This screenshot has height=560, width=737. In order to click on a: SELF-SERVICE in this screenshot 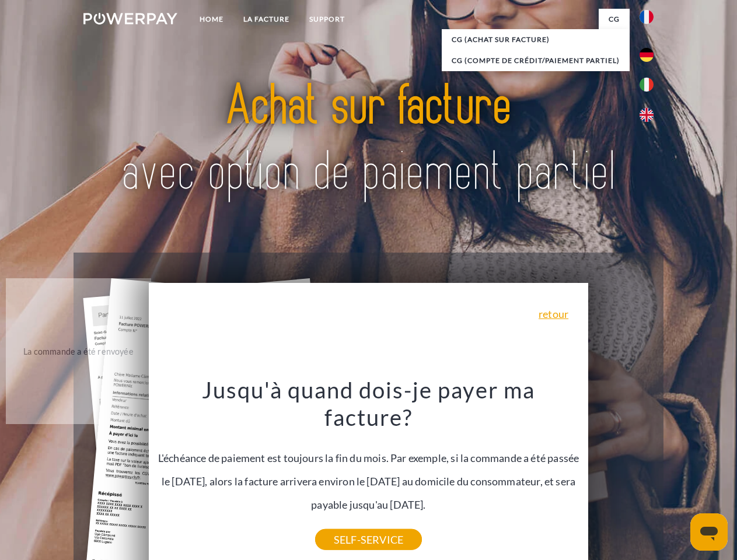, I will do `click(368, 539)`.